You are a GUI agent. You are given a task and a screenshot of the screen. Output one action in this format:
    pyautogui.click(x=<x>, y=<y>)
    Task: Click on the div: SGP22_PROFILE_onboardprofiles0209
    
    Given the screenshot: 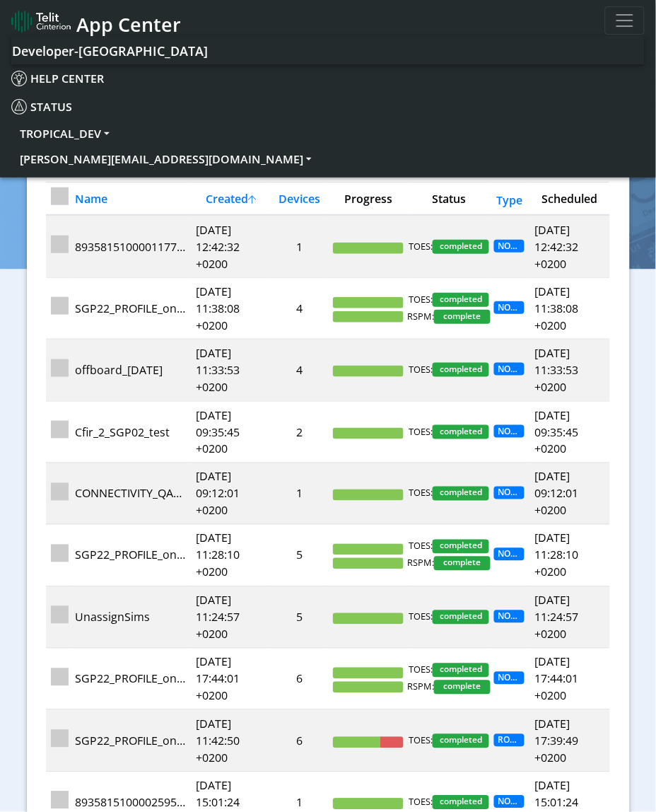 What is the action you would take?
    pyautogui.click(x=130, y=555)
    